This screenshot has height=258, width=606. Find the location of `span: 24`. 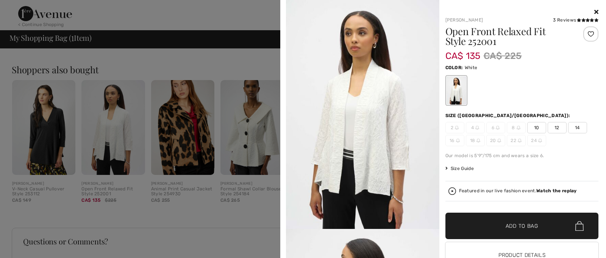

span: 24 is located at coordinates (536, 141).